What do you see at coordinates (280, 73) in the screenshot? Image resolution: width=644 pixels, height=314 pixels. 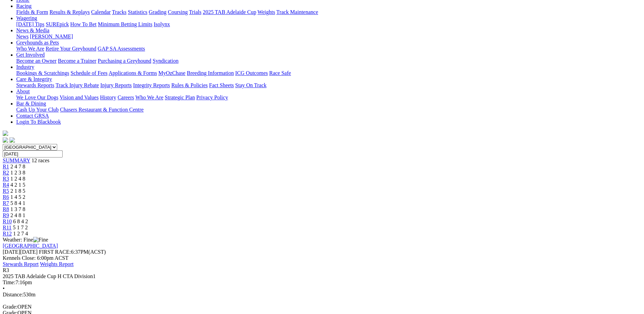 I see `a: Race Safe` at bounding box center [280, 73].